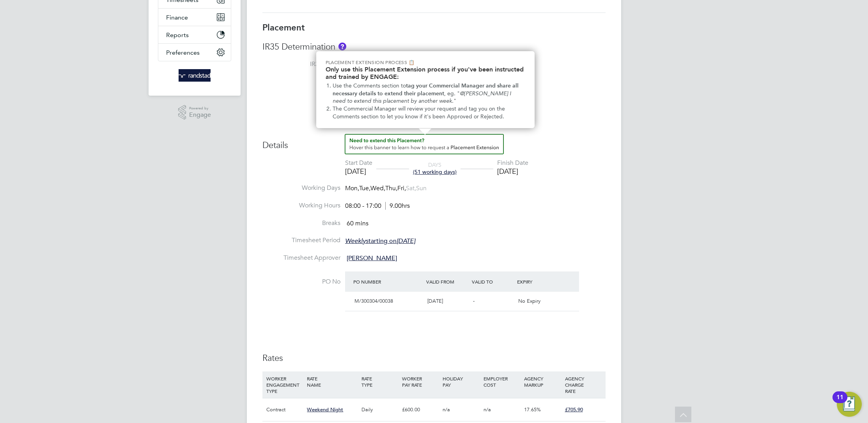 The width and height of the screenshot is (868, 423). What do you see at coordinates (840, 402) in the screenshot?
I see `div: 11` at bounding box center [840, 402].